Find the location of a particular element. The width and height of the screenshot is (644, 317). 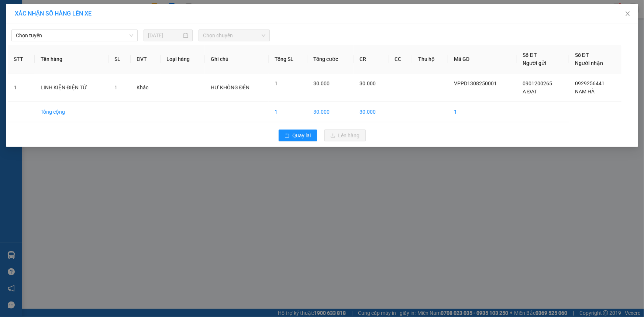

img: logo.jpg is located at coordinates (28, 28).